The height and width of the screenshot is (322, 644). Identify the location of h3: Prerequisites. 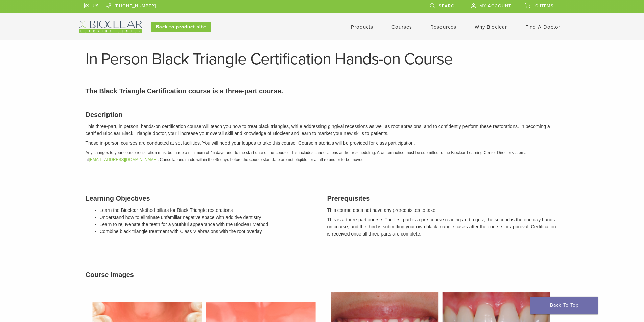
(443, 198).